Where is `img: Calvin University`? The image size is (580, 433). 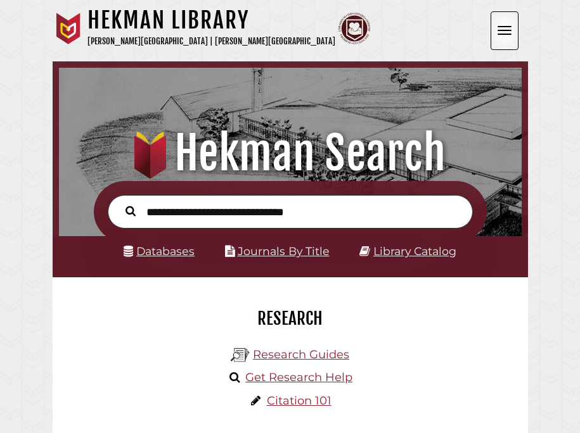
img: Calvin University is located at coordinates (68, 29).